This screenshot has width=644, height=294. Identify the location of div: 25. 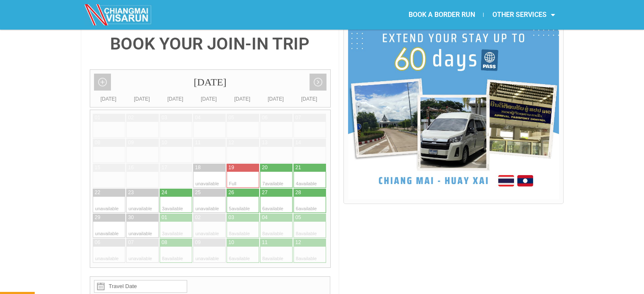
(198, 193).